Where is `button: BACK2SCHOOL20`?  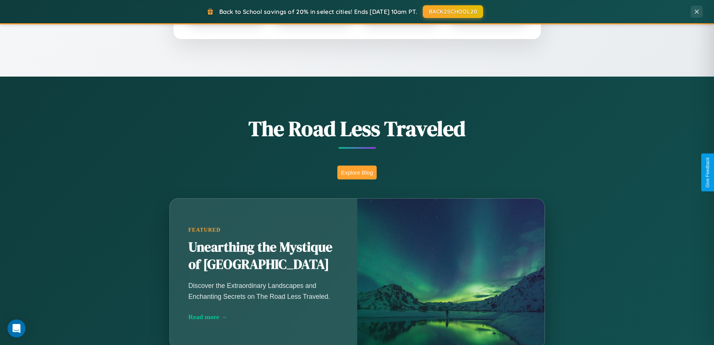 button: BACK2SCHOOL20 is located at coordinates (453, 12).